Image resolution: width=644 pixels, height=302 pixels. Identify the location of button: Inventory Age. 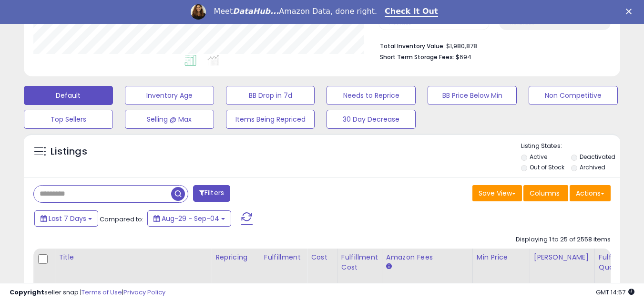
(169, 96).